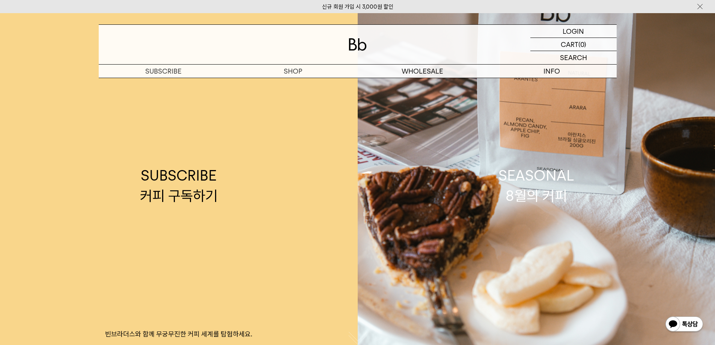 The height and width of the screenshot is (345, 715). What do you see at coordinates (573, 31) in the screenshot?
I see `p: LOGIN` at bounding box center [573, 31].